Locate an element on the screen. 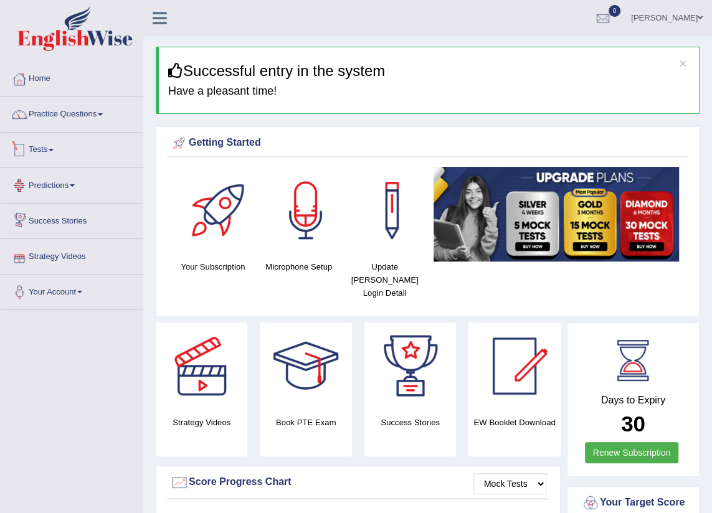  h4: Your Subscription is located at coordinates (213, 266).